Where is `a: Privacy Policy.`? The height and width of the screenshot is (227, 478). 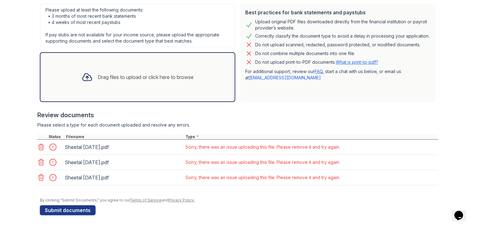
a: Privacy Policy. is located at coordinates (182, 200).